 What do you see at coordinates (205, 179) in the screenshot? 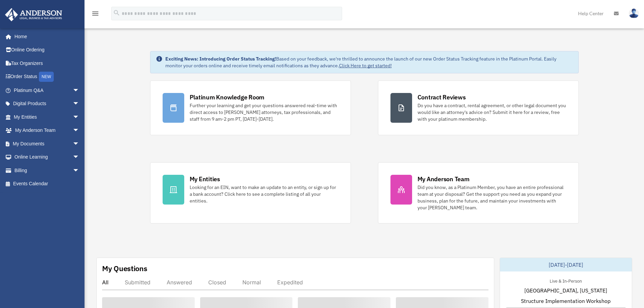
I see `div: My Entities` at bounding box center [205, 179].